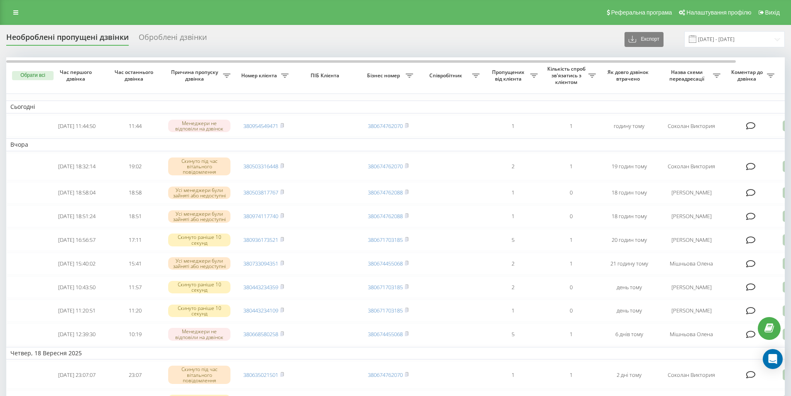  I want to click on a: 380668580258, so click(261, 334).